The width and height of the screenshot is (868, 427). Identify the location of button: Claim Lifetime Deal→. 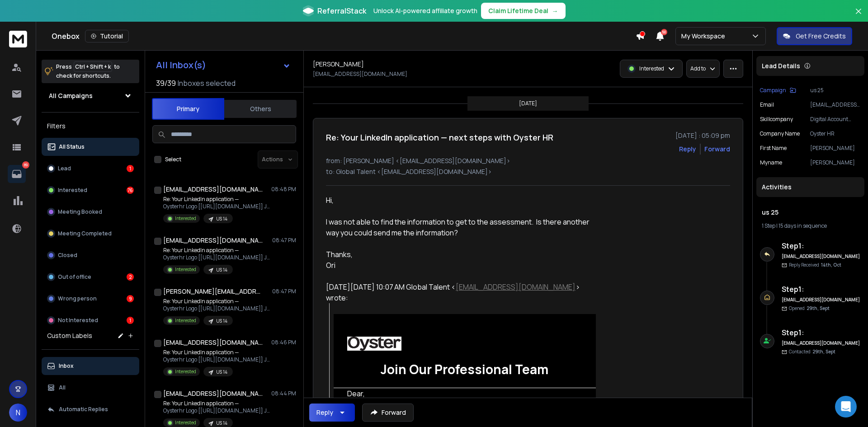
(523, 11).